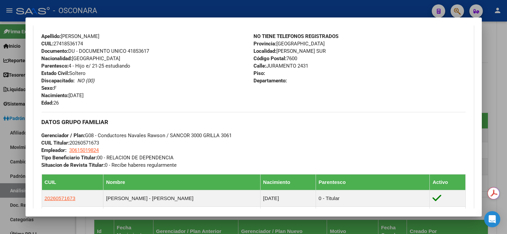 This screenshot has height=234, width=507. What do you see at coordinates (63, 135) in the screenshot?
I see `strong: Gerenciador / Plan:` at bounding box center [63, 135].